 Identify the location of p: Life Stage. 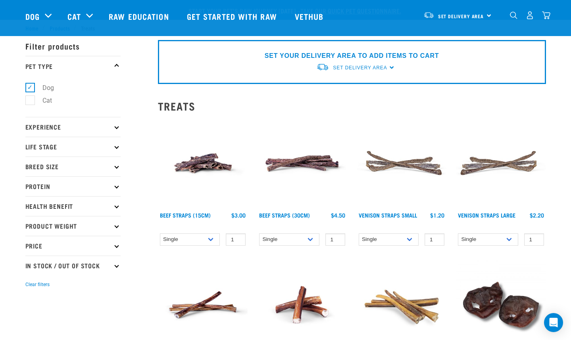
(73, 147).